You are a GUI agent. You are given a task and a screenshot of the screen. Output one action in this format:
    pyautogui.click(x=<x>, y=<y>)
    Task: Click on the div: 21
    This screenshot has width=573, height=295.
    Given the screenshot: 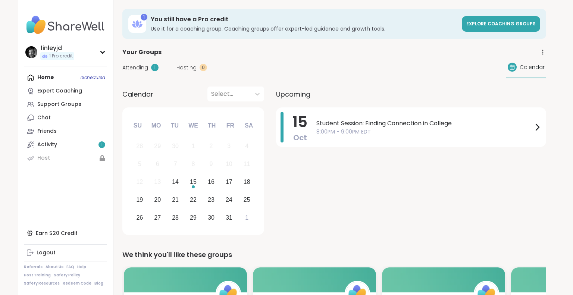 What is the action you would take?
    pyautogui.click(x=175, y=200)
    